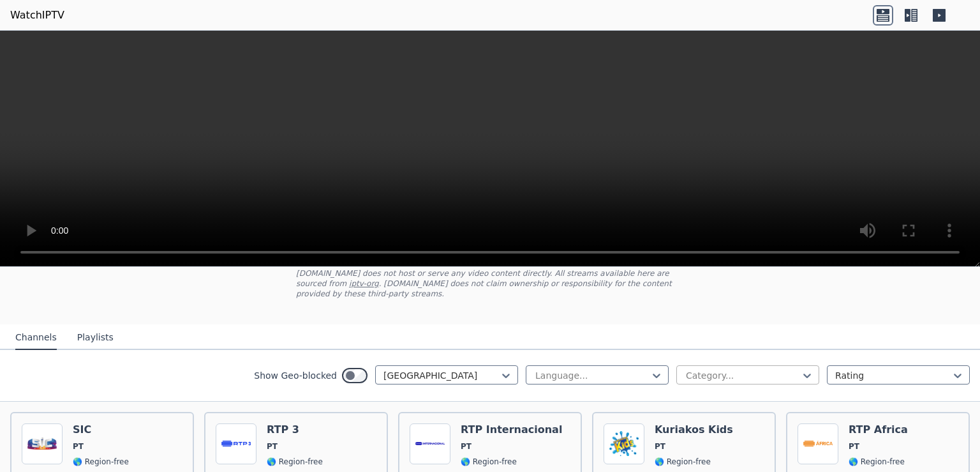 The height and width of the screenshot is (472, 980). I want to click on img: RTP 3, so click(236, 444).